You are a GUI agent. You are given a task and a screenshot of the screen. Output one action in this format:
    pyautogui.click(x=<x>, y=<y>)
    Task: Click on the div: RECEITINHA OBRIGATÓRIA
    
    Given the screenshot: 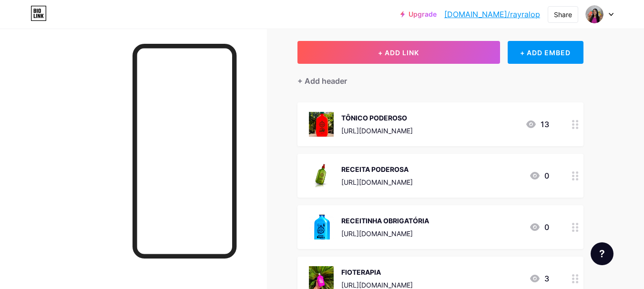 What is the action you would take?
    pyautogui.click(x=385, y=221)
    